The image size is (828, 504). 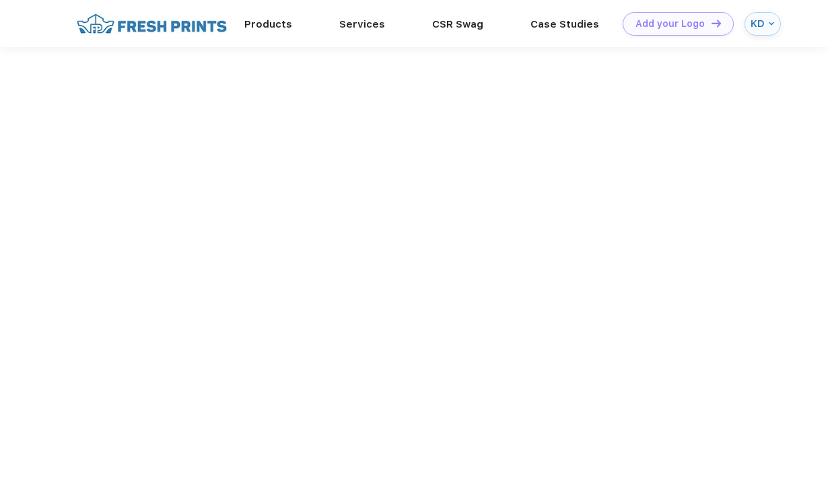 What do you see at coordinates (457, 24) in the screenshot?
I see `a: CSR Swag` at bounding box center [457, 24].